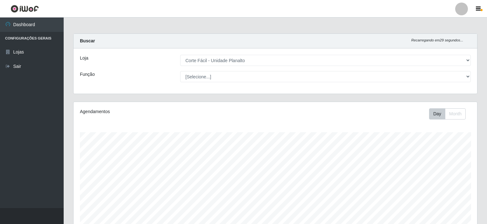  I want to click on label: Função, so click(87, 74).